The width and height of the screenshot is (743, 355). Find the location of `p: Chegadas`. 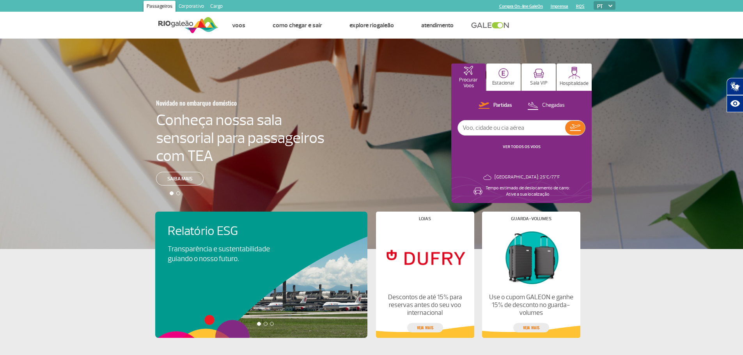

p: Chegadas is located at coordinates (554, 105).